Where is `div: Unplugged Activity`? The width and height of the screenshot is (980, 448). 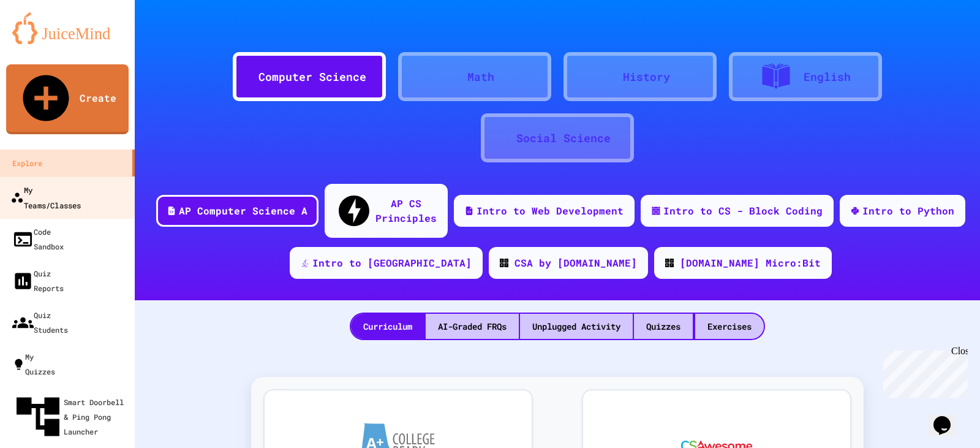 div: Unplugged Activity is located at coordinates (576, 326).